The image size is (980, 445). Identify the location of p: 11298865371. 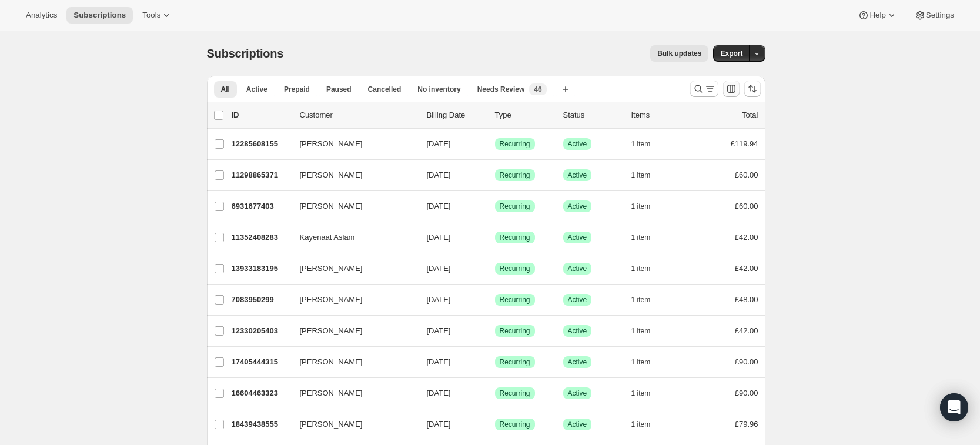
(261, 175).